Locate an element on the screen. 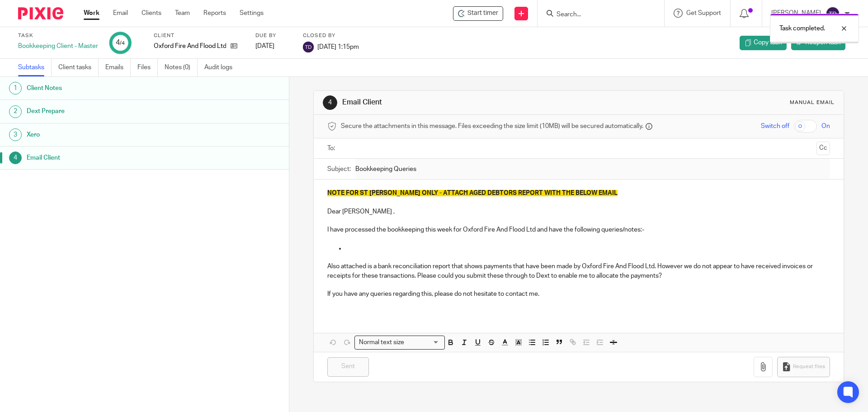 The height and width of the screenshot is (412, 868). input: Search for option is located at coordinates (423, 342).